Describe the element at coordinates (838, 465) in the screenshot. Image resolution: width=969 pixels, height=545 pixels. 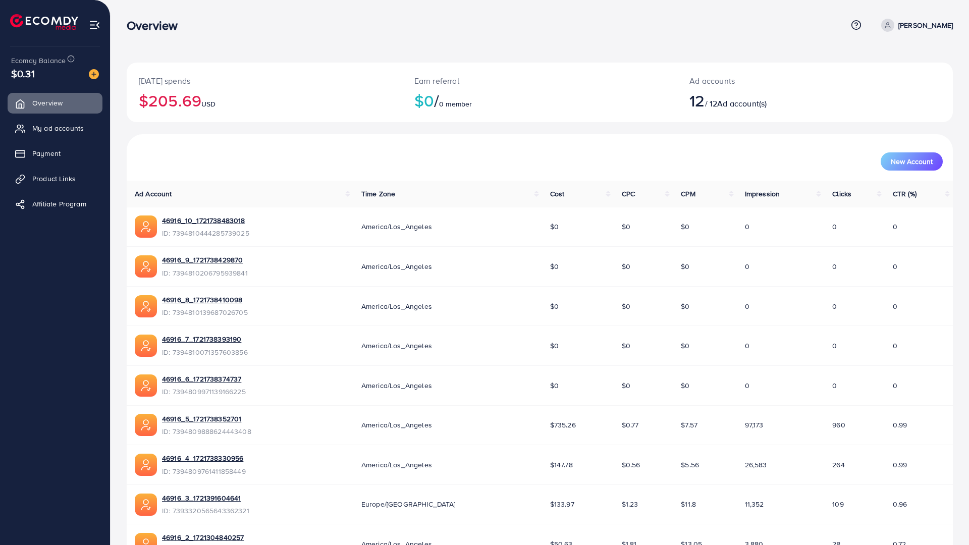
I see `span: 264` at that location.